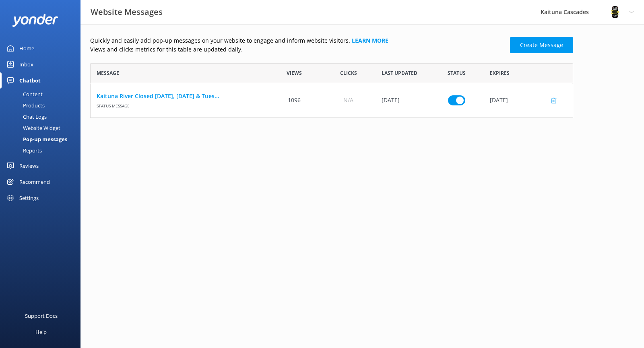  Describe the element at coordinates (30, 81) in the screenshot. I see `div: Chatbot` at that location.